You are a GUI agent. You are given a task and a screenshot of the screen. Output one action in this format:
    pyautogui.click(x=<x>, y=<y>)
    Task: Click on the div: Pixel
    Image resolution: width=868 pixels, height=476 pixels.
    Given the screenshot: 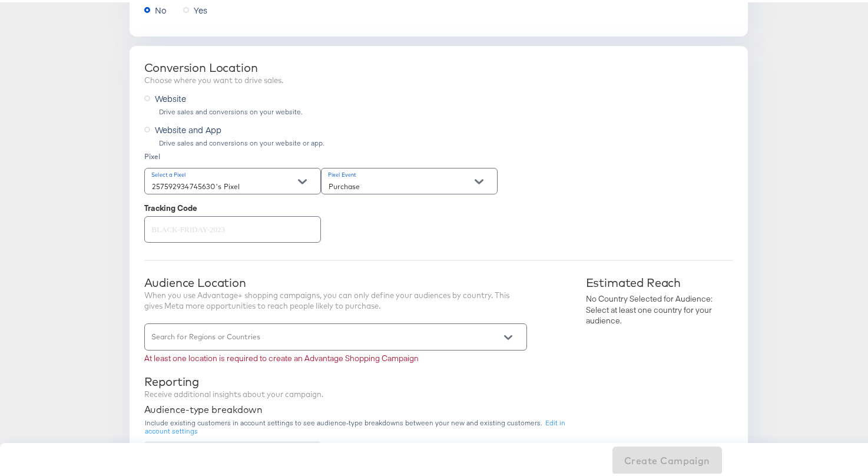 What is the action you would take?
    pyautogui.click(x=439, y=154)
    